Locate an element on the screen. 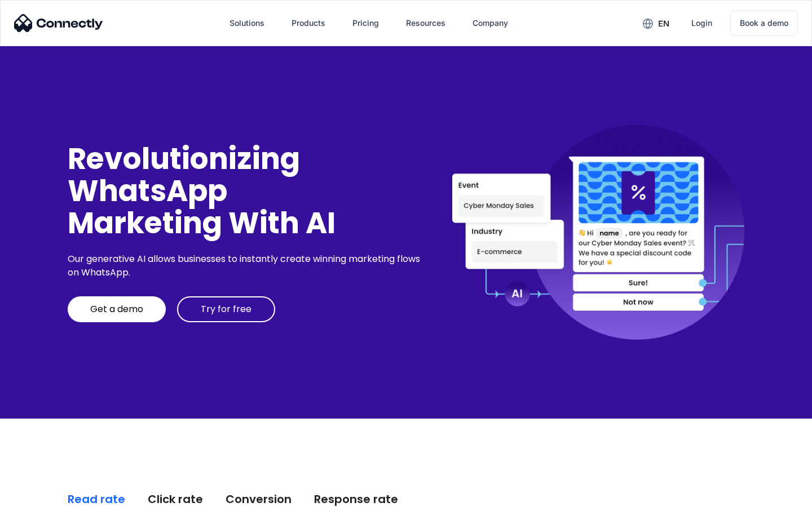 Image resolution: width=812 pixels, height=507 pixels. aside: Language selected: English is located at coordinates (40, 496).